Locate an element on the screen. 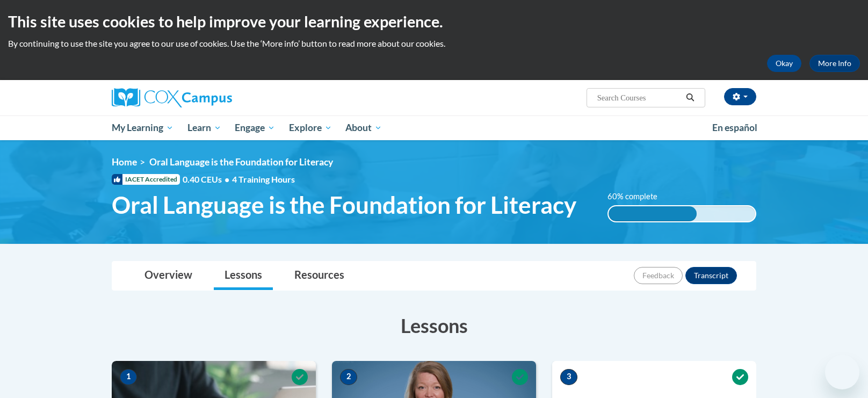 The width and height of the screenshot is (868, 398). span: 0.40 CEUs is located at coordinates (208, 179).